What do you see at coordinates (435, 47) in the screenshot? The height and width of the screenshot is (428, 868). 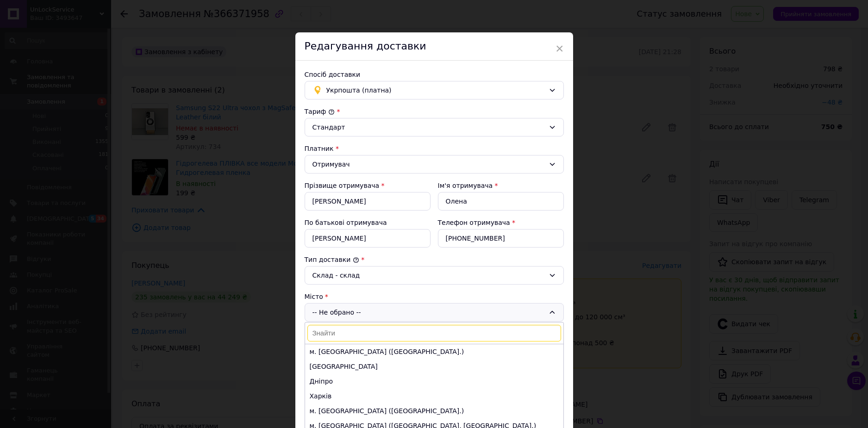 I see `div: Редагування доставки` at bounding box center [435, 47].